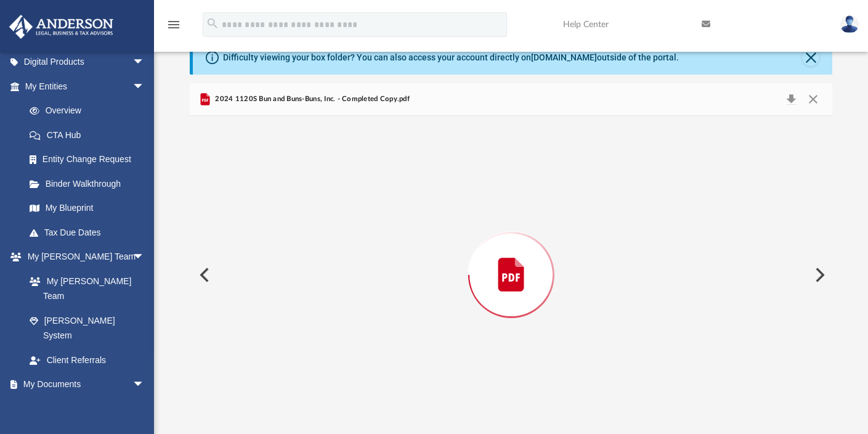 The height and width of the screenshot is (434, 868). I want to click on button: Next File, so click(819, 275).